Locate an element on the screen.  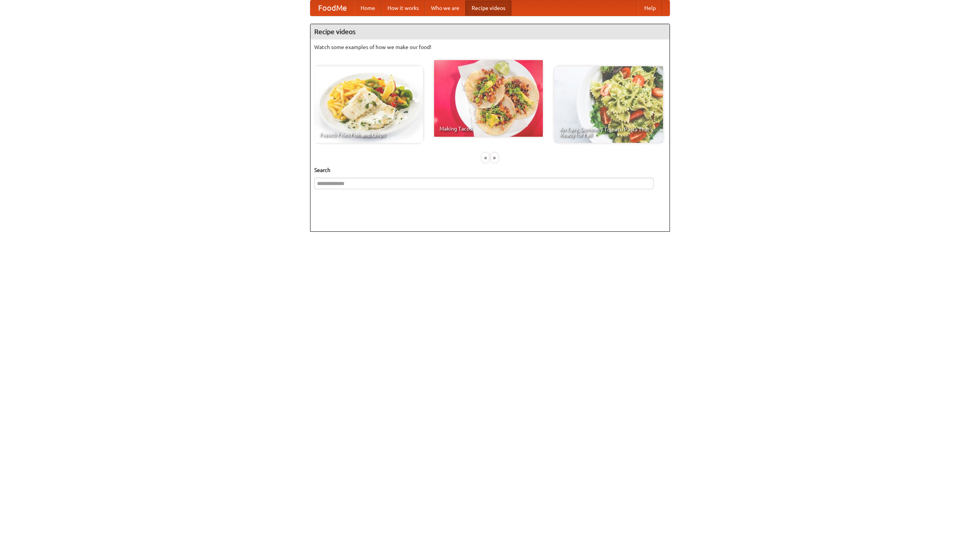
a: How it works is located at coordinates (403, 8).